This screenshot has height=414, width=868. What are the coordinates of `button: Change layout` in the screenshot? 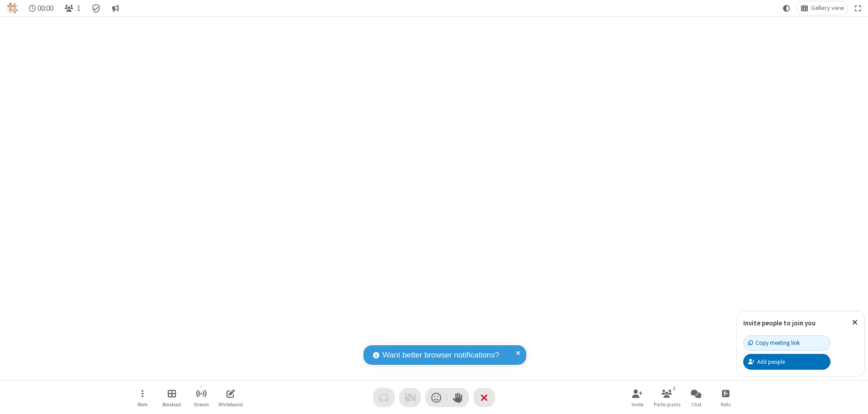 It's located at (822, 8).